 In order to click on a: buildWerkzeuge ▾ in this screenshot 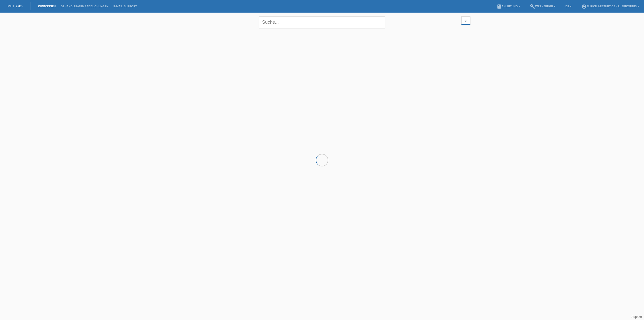, I will do `click(543, 6)`.